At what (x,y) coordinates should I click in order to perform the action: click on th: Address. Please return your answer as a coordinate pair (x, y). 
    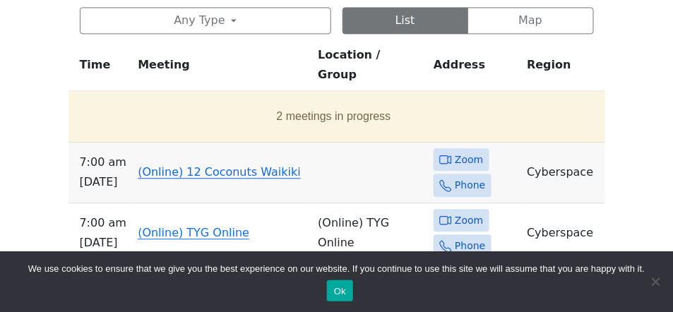
    Looking at the image, I should click on (474, 68).